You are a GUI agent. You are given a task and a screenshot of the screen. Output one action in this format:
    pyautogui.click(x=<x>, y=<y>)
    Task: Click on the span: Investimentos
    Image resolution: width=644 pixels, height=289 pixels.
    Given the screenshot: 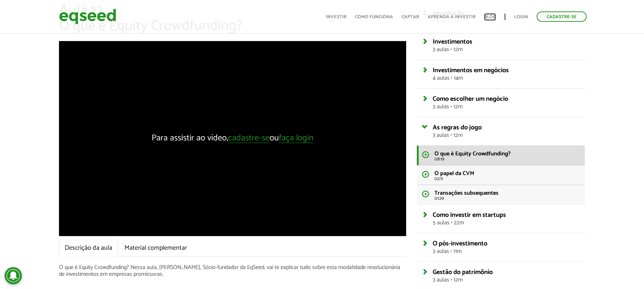 What is the action you would take?
    pyautogui.click(x=453, y=42)
    